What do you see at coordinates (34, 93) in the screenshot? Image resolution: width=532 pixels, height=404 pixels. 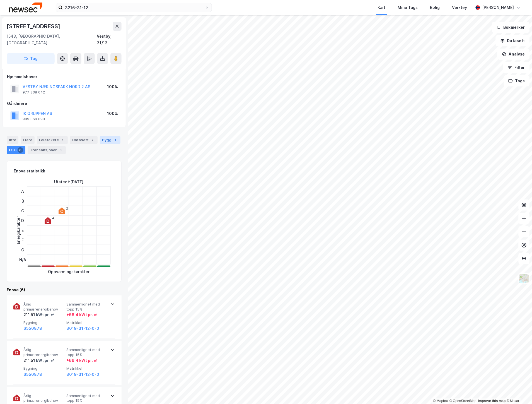 I see `div: 977 338 042` at bounding box center [34, 93].